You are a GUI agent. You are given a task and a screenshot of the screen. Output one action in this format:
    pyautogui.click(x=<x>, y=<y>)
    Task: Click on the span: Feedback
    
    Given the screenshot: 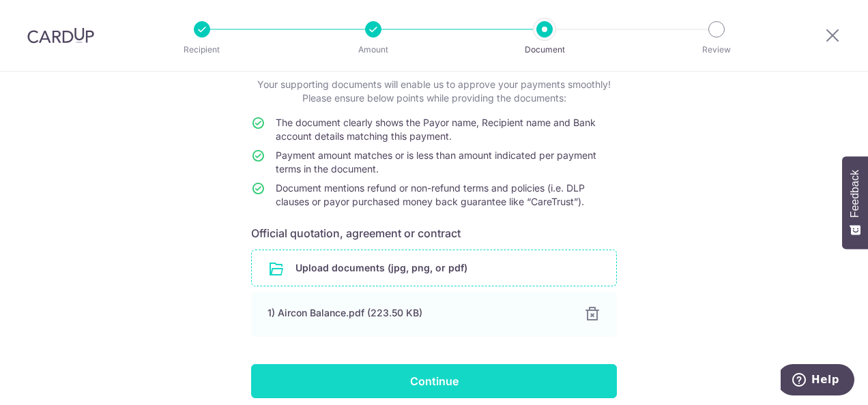 What is the action you would take?
    pyautogui.click(x=855, y=194)
    